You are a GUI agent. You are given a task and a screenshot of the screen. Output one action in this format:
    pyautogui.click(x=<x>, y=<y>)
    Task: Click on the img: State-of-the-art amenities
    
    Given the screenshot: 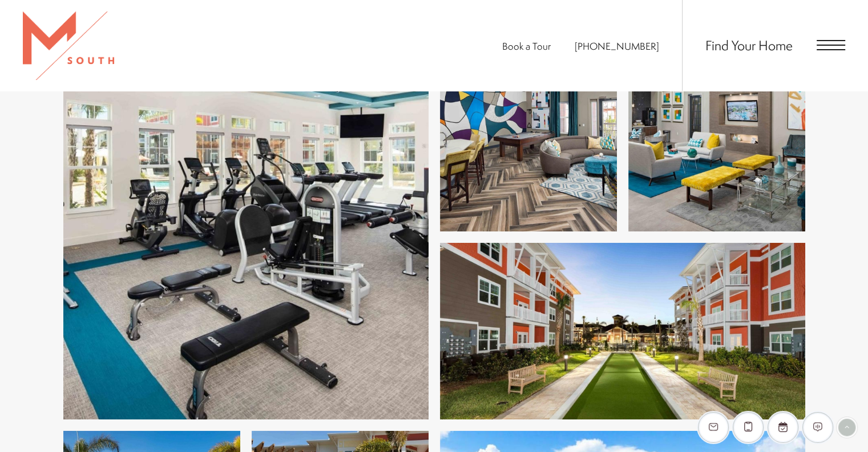 What is the action you would take?
    pyautogui.click(x=246, y=237)
    